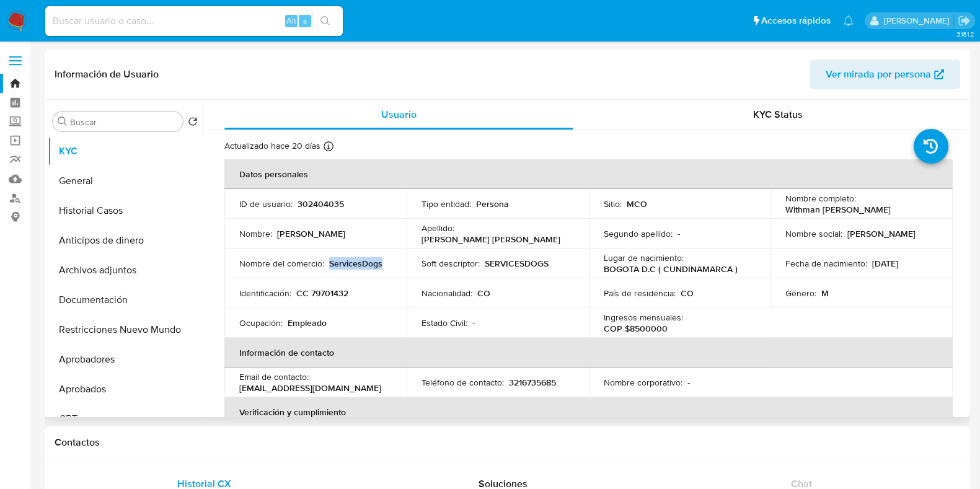 Image resolution: width=980 pixels, height=489 pixels. What do you see at coordinates (643, 258) in the screenshot?
I see `p: Lugar de nacimiento :` at bounding box center [643, 258].